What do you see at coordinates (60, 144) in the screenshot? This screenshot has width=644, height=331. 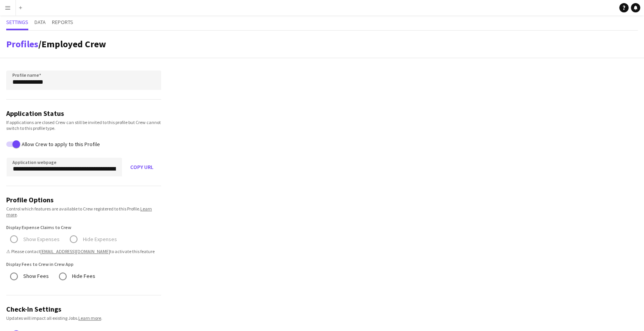 I see `label: Allow Crew to apply to this Profile` at bounding box center [60, 144].